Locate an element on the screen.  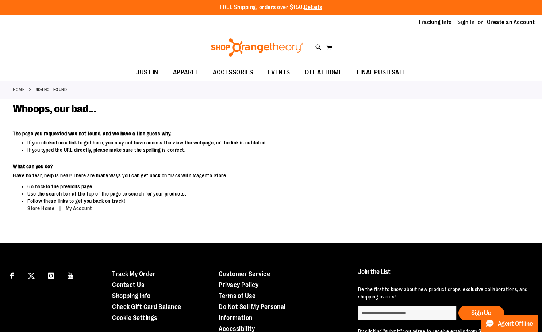
a: Go back is located at coordinates (36, 187).